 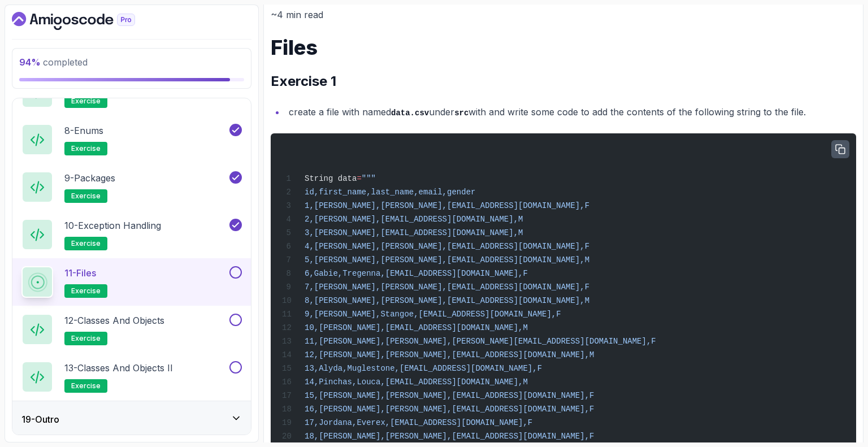 What do you see at coordinates (131, 282) in the screenshot?
I see `button: 11-Filesexercise` at bounding box center [131, 282].